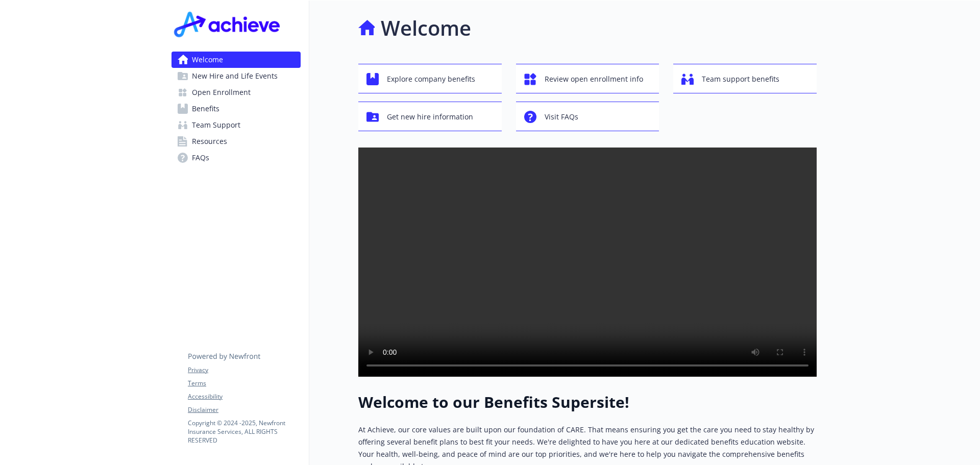 The image size is (980, 465). I want to click on a: Disclaimer, so click(244, 410).